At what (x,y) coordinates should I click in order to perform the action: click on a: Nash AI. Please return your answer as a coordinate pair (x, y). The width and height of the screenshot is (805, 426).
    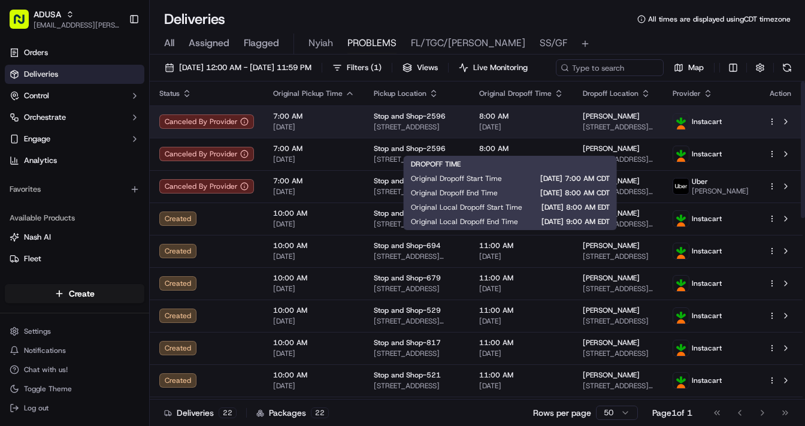
    Looking at the image, I should click on (74, 237).